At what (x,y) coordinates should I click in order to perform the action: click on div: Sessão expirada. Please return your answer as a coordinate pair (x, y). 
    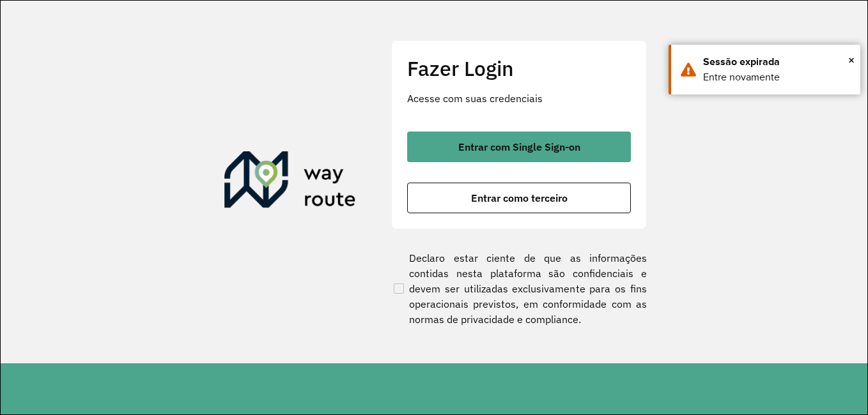
    Looking at the image, I should click on (777, 62).